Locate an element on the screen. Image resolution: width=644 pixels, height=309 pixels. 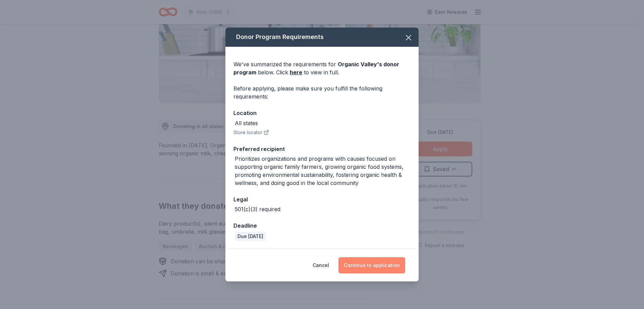
div: Before applying, please make sure you fulfill the following requirements: is located at coordinates (322, 93).